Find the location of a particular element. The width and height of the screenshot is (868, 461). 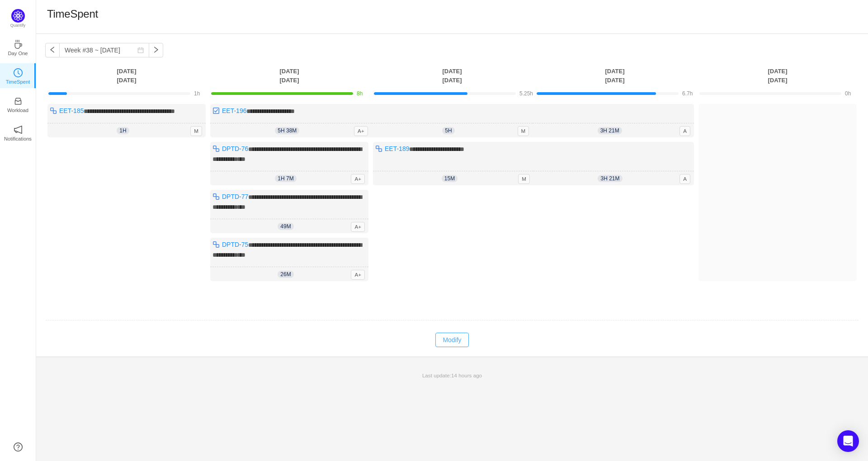

a: EET-196 is located at coordinates (234, 111).